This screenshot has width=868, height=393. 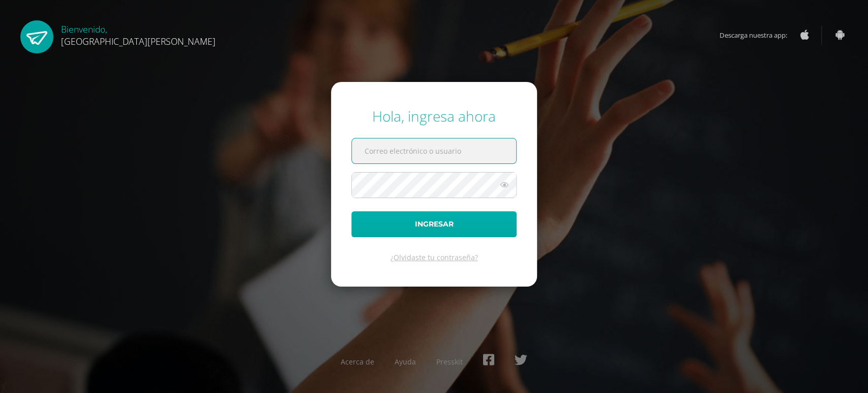 What do you see at coordinates (357, 361) in the screenshot?
I see `a: Acerca de` at bounding box center [357, 361].